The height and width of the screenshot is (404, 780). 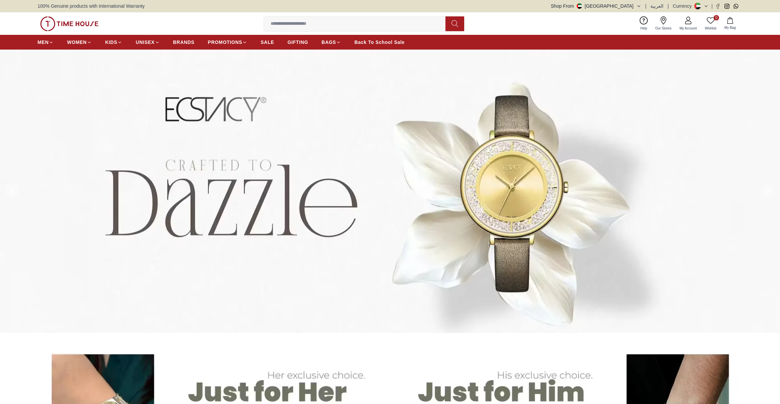 I want to click on a: Facebook, so click(x=718, y=6).